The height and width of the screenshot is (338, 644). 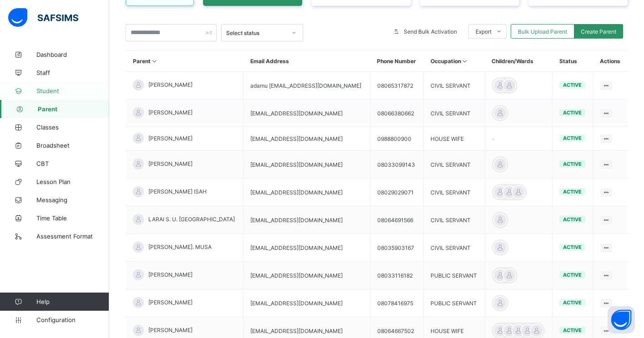 I want to click on td: 08064691566, so click(x=396, y=220).